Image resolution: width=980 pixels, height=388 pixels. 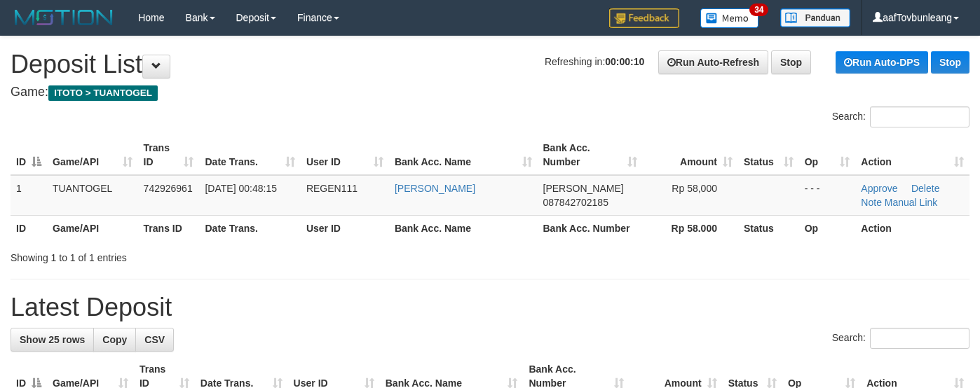 I want to click on img: Button%20Memo.svg, so click(x=730, y=18).